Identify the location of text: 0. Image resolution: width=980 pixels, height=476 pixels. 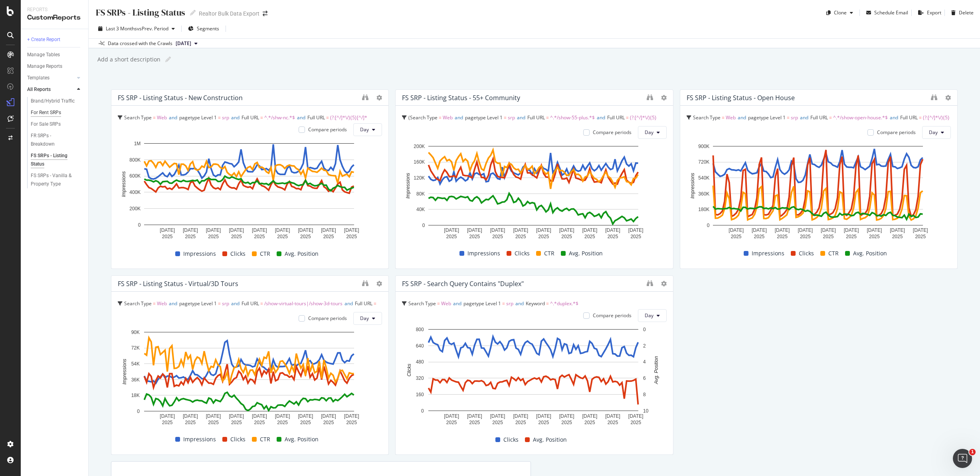
(140, 225).